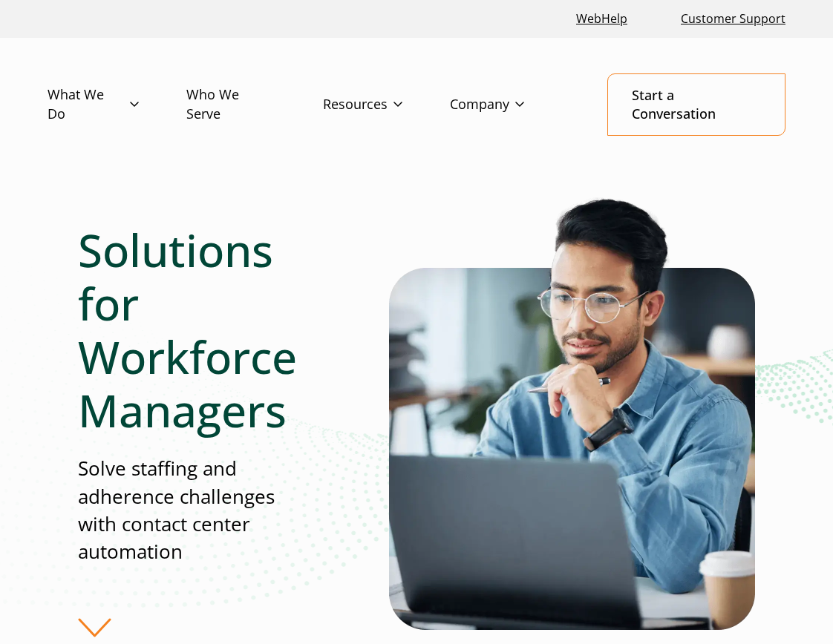  I want to click on a: Company, so click(511, 105).